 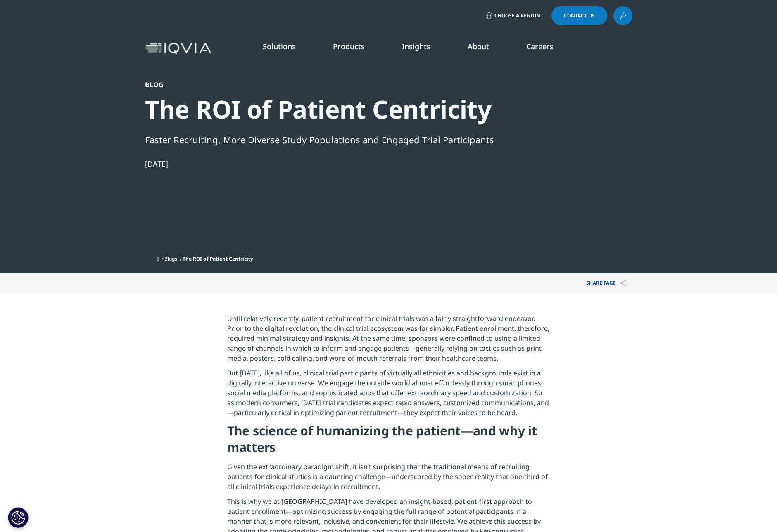 I want to click on div: Blog, so click(x=366, y=85).